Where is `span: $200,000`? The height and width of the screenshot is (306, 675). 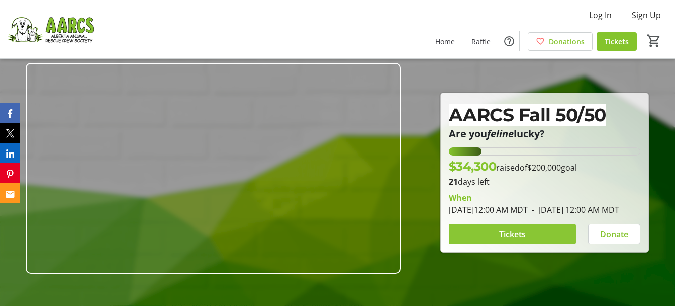 span: $200,000 is located at coordinates (544, 167).